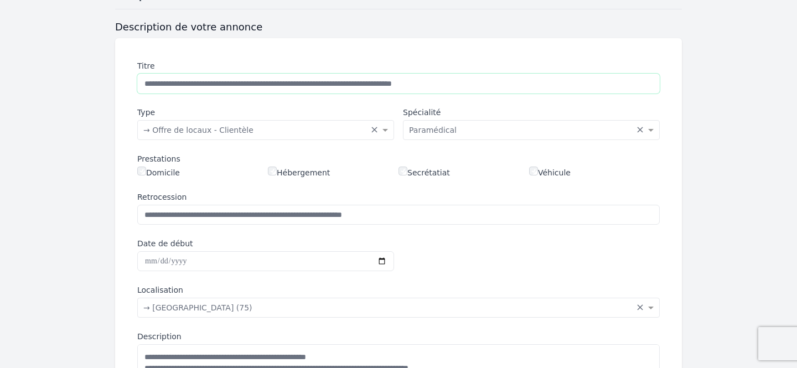 The width and height of the screenshot is (797, 368). What do you see at coordinates (398, 336) in the screenshot?
I see `label: Description` at bounding box center [398, 336].